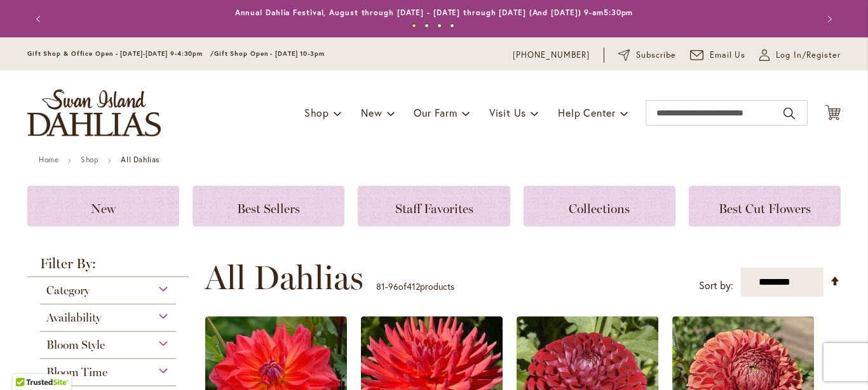 The image size is (868, 390). I want to click on span: Category, so click(68, 290).